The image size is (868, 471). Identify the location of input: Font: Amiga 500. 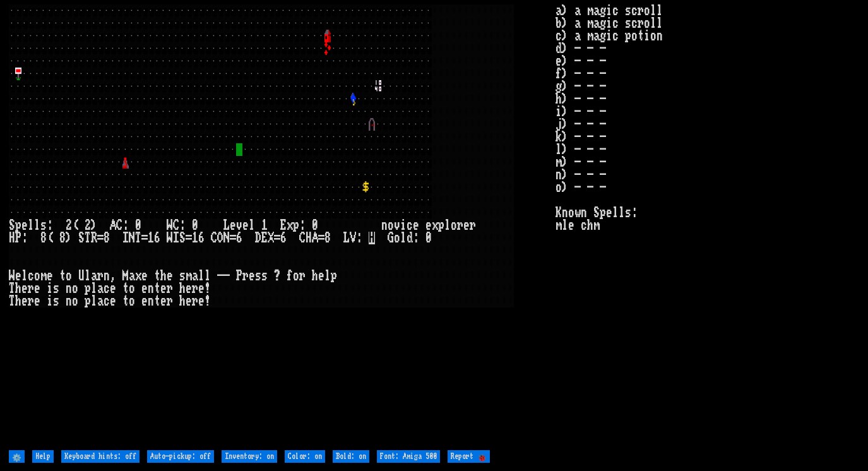
(409, 456).